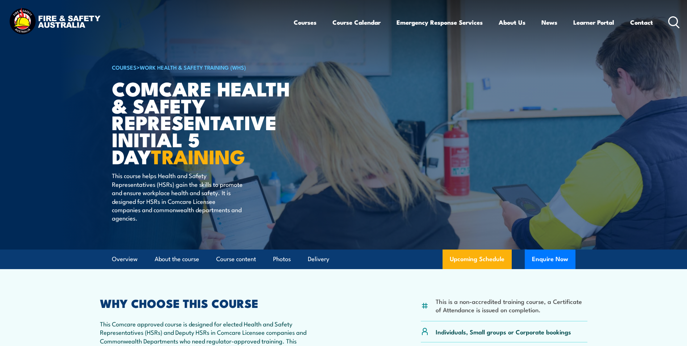 This screenshot has height=346, width=687. What do you see at coordinates (477, 259) in the screenshot?
I see `a: Upcoming Schedule` at bounding box center [477, 259].